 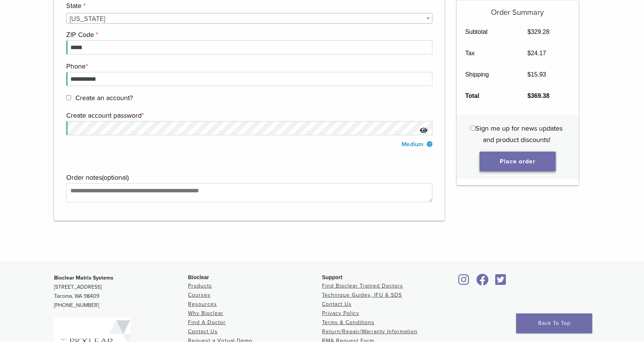 I want to click on span: Support, so click(x=332, y=277).